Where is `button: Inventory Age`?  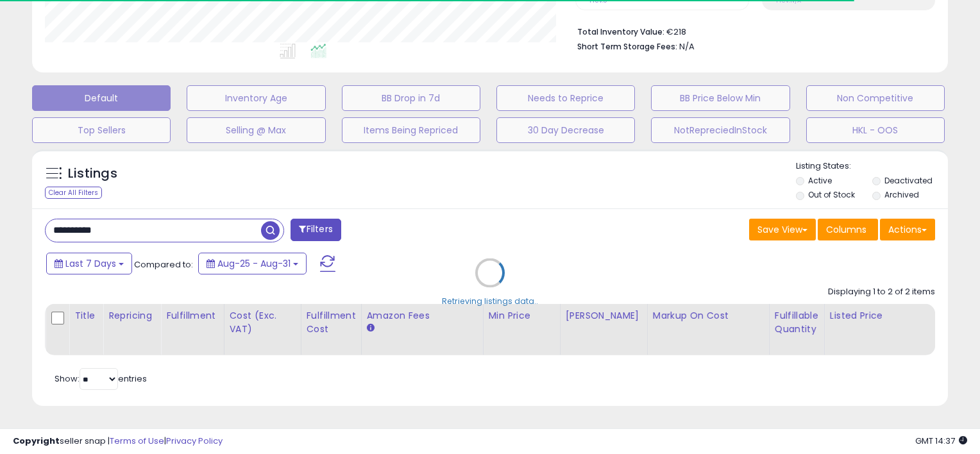 button: Inventory Age is located at coordinates (256, 98).